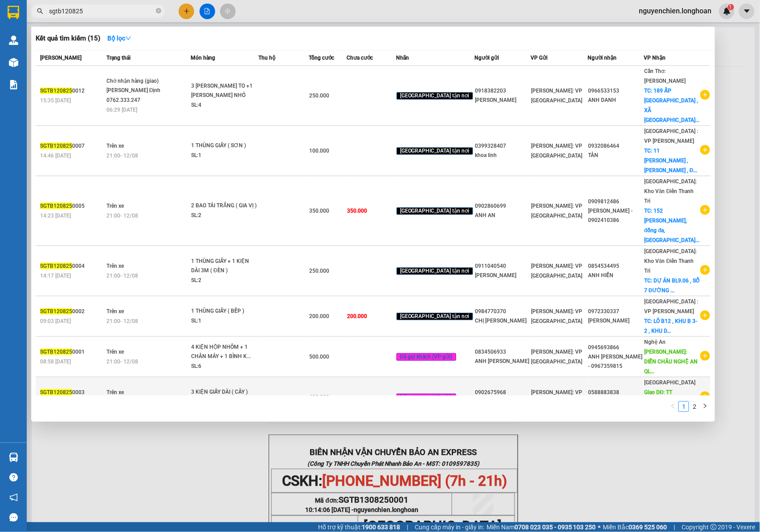  I want to click on span: VP Nhận, so click(654, 58).